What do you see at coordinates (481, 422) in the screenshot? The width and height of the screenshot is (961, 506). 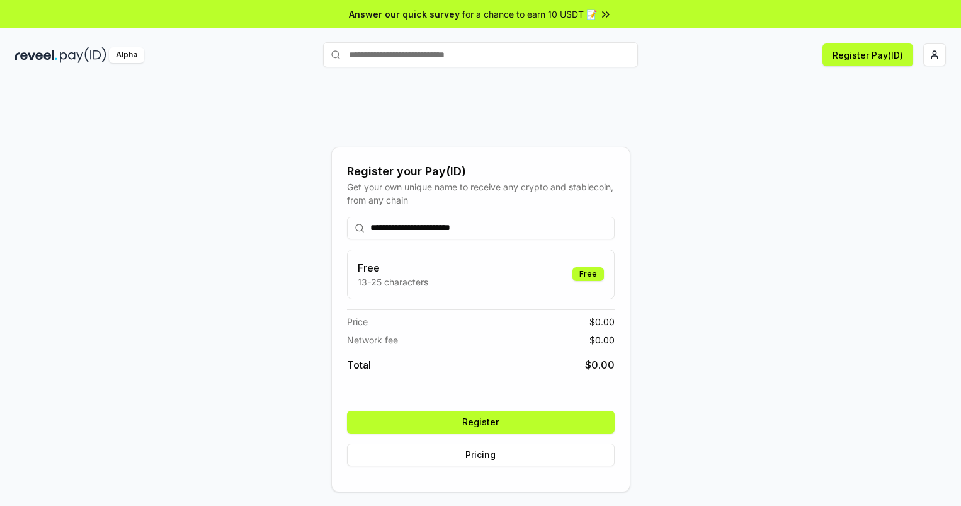 I see `button: Register` at bounding box center [481, 422].